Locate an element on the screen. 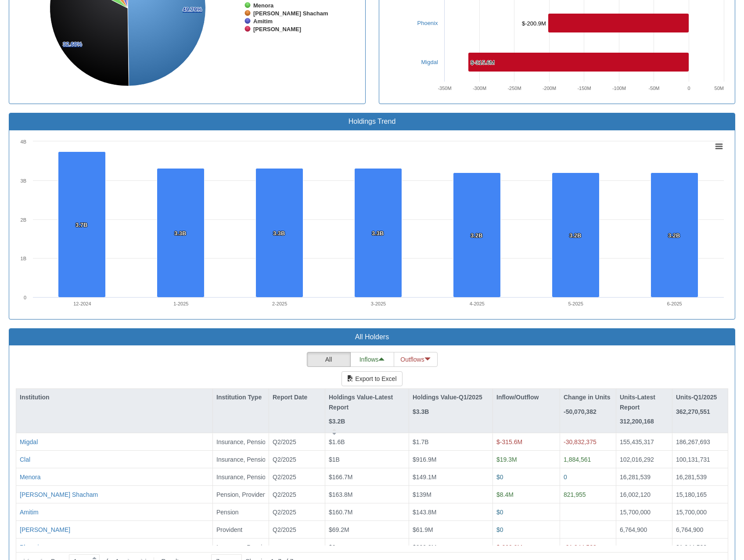 This screenshot has width=744, height=560. div: Menora is located at coordinates (30, 477).